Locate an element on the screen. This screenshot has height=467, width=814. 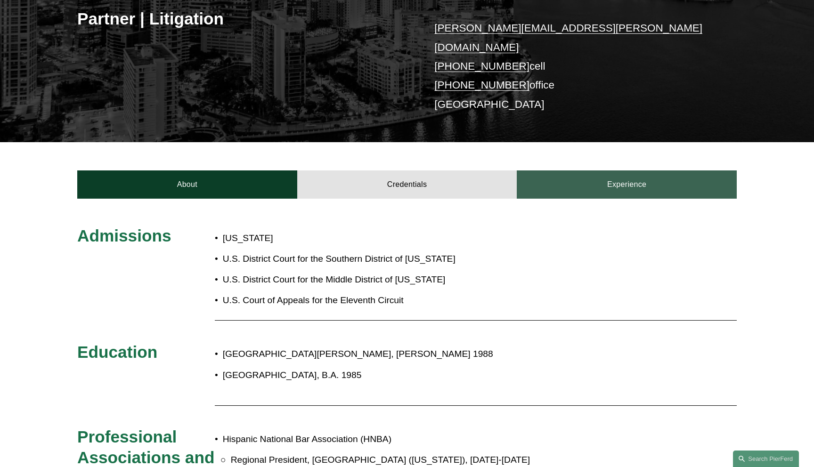
span: Admissions is located at coordinates (124, 236).